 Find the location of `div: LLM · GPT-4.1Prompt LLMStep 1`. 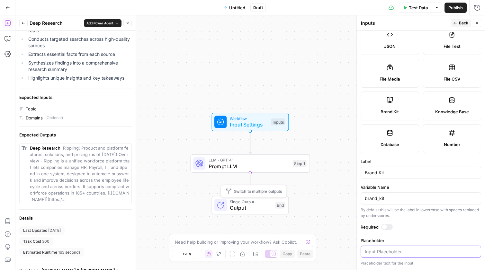

div: LLM · GPT-4.1Prompt LLMStep 1 is located at coordinates (250, 164).